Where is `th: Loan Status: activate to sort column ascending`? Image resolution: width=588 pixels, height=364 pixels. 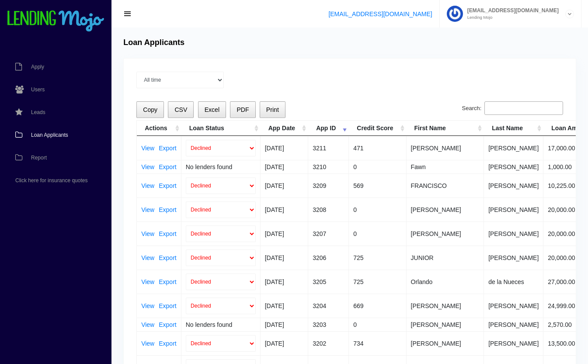 th: Loan Status: activate to sort column ascending is located at coordinates (221, 128).